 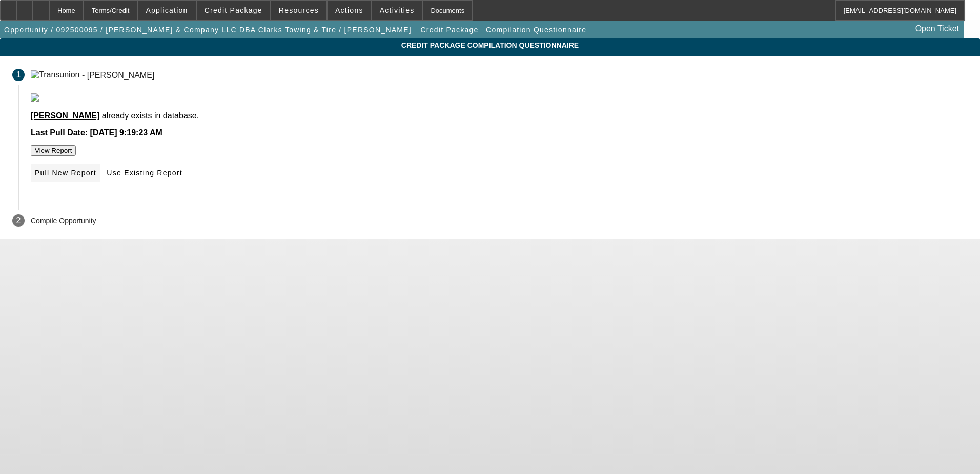 What do you see at coordinates (349, 10) in the screenshot?
I see `button: Actions` at bounding box center [349, 10].